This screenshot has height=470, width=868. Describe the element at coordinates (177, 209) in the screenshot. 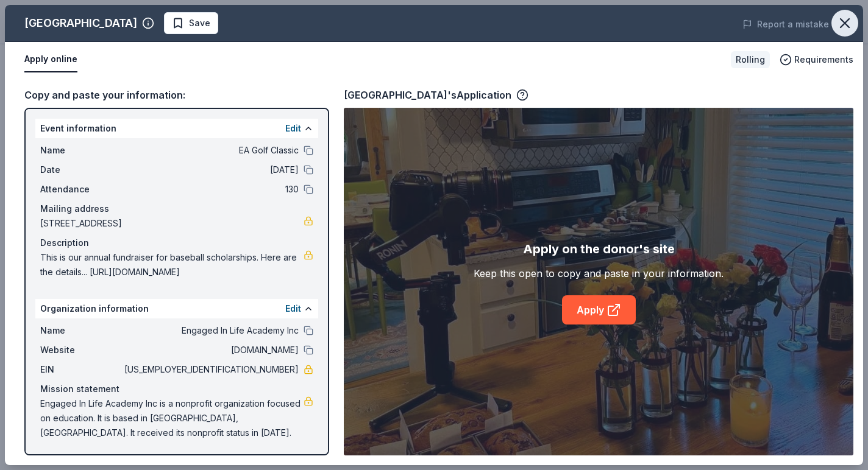

I see `div: Mailing address` at that location.